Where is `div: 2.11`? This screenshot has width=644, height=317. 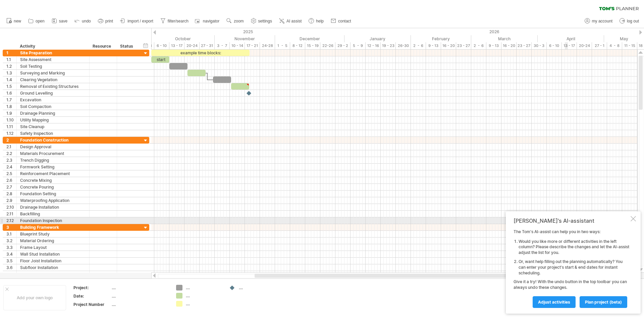 div: 2.11 is located at coordinates (11, 213).